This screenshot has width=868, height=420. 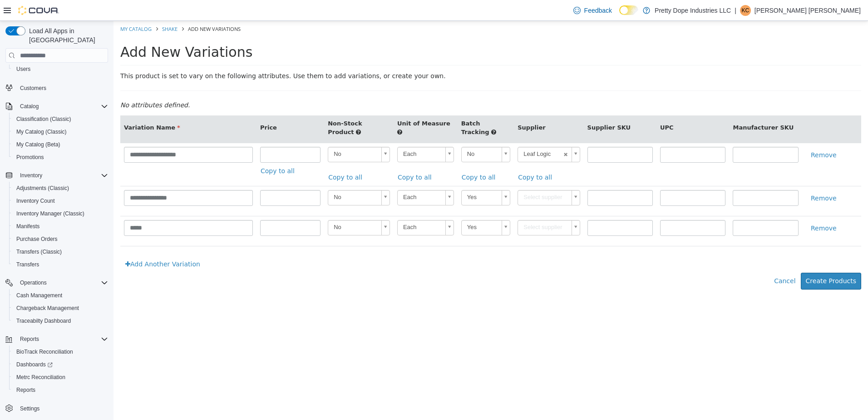 I want to click on span: Inventory Count, so click(x=60, y=201).